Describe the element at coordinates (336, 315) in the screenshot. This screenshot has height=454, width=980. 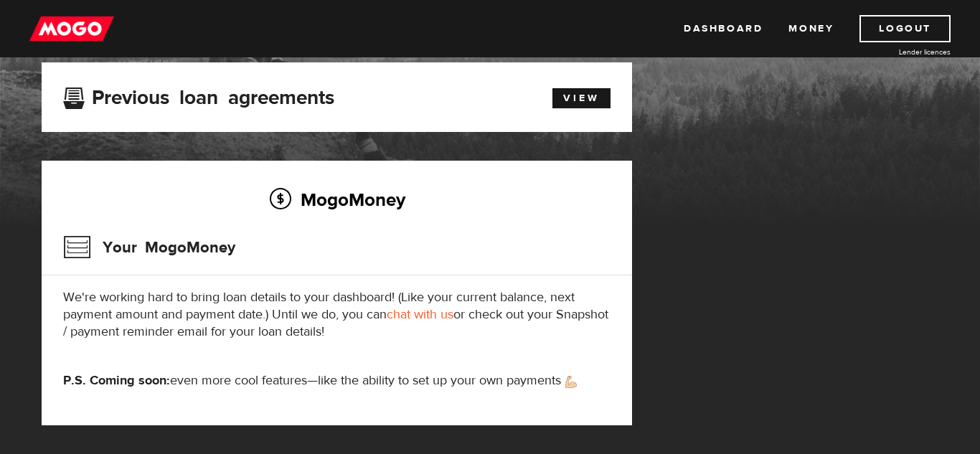
I see `p: We're working hard to bring loan details to your dashboard! (Like your current balance, next paym...` at that location.